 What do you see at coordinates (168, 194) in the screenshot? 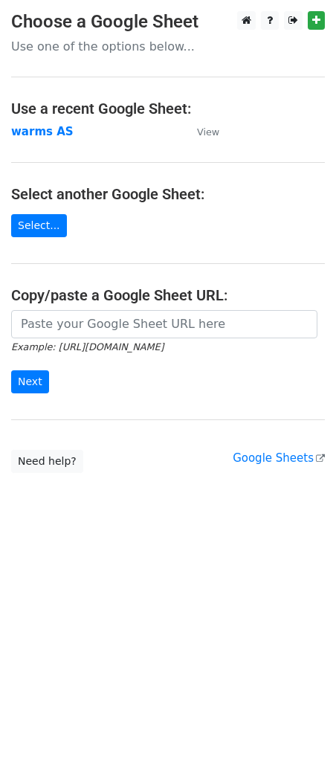
I see `h4: Select another Google Sheet:` at bounding box center [168, 194].